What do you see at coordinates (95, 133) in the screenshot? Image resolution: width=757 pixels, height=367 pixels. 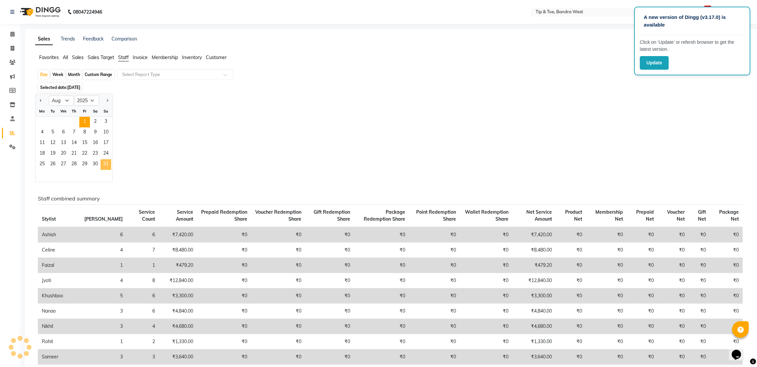 I see `span: 9` at bounding box center [95, 133].